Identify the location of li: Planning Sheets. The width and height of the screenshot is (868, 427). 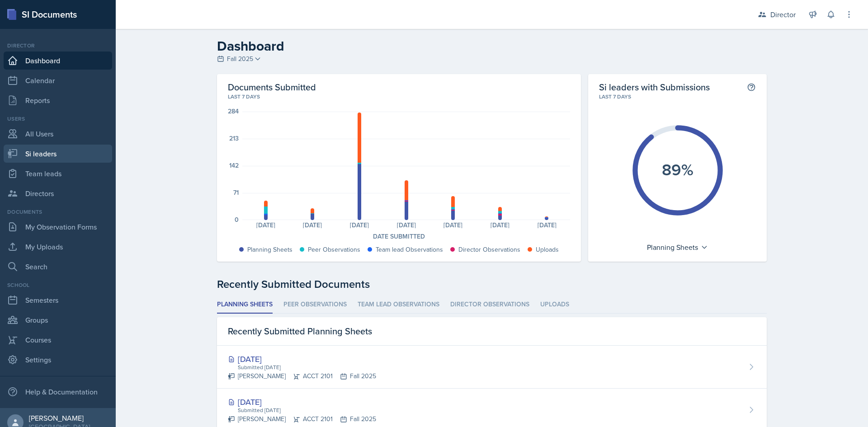
(245, 305).